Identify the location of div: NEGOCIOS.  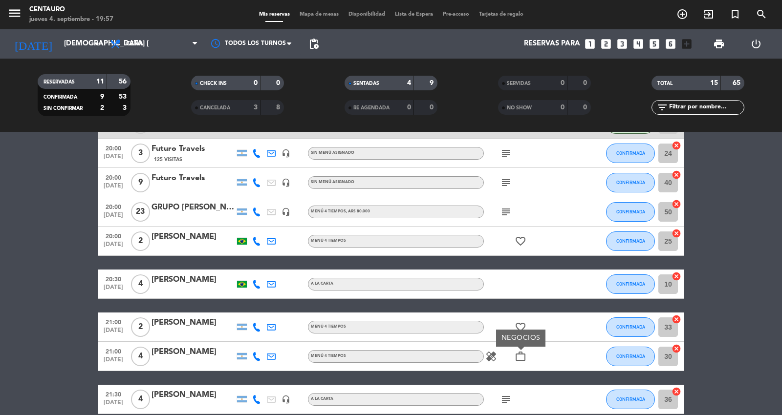
(521, 338).